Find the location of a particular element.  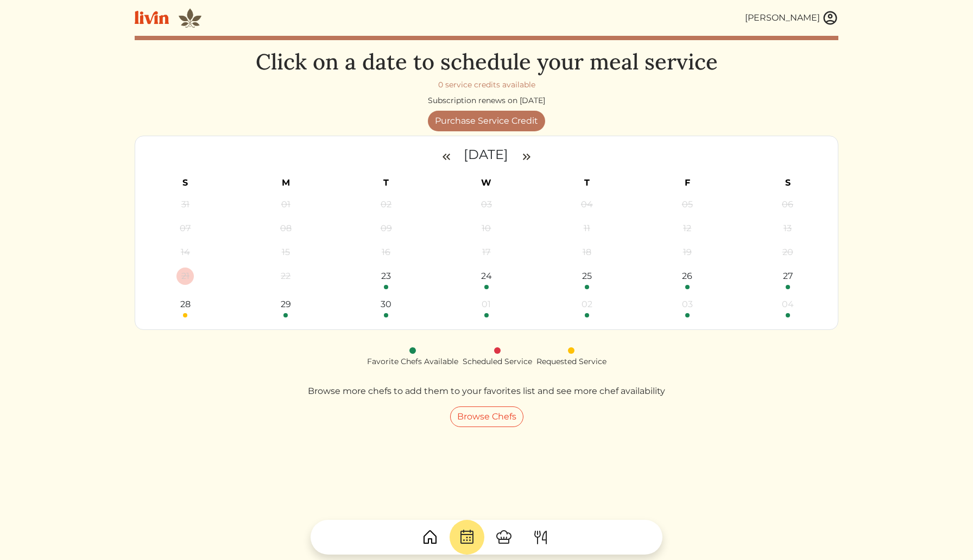

a: 29 is located at coordinates (285, 307).